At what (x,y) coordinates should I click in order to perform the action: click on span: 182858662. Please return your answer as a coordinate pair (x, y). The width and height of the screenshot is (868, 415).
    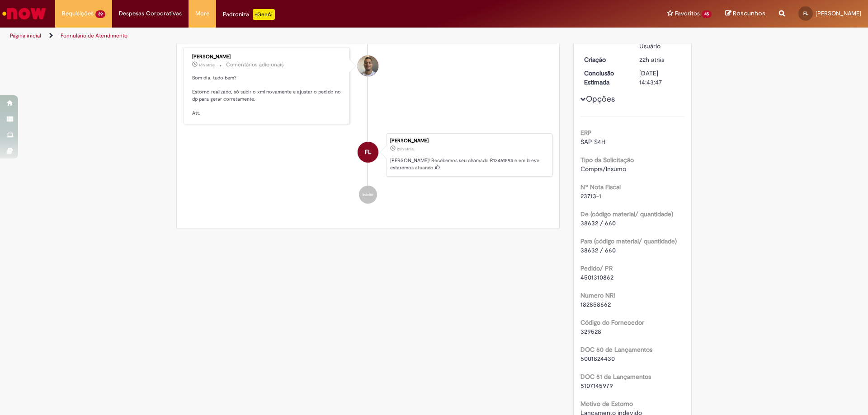
    Looking at the image, I should click on (595, 304).